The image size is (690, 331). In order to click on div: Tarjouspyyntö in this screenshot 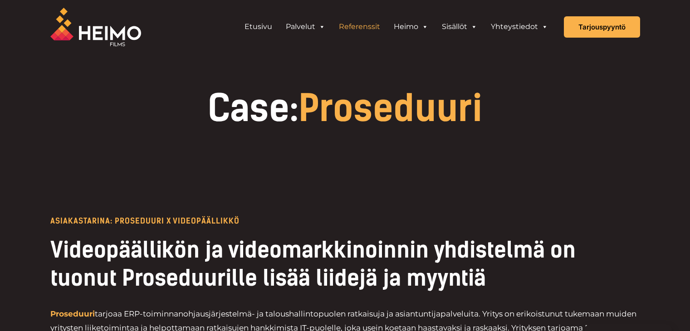, I will do `click(602, 27)`.